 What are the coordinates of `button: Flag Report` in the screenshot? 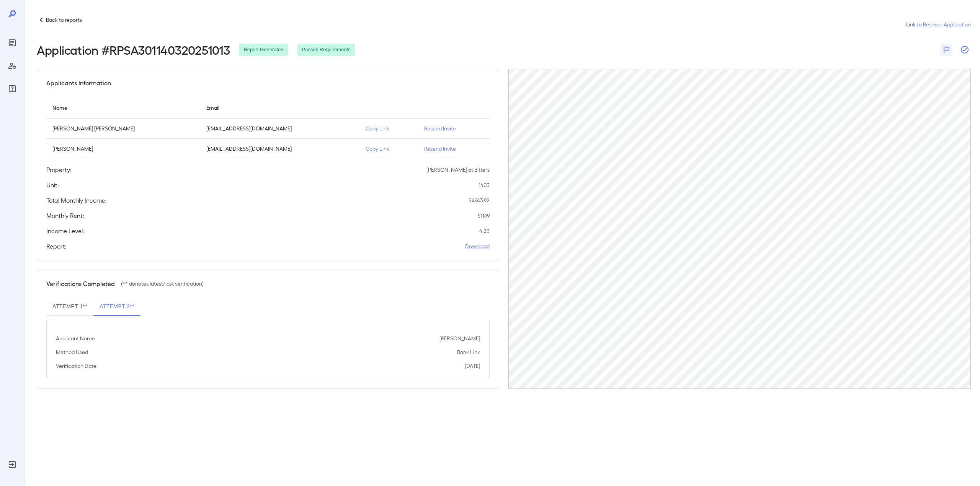 It's located at (946, 50).